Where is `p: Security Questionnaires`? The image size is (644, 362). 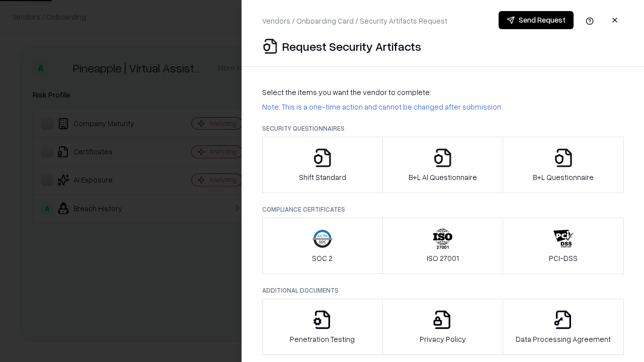
p: Security Questionnaires is located at coordinates (442, 128).